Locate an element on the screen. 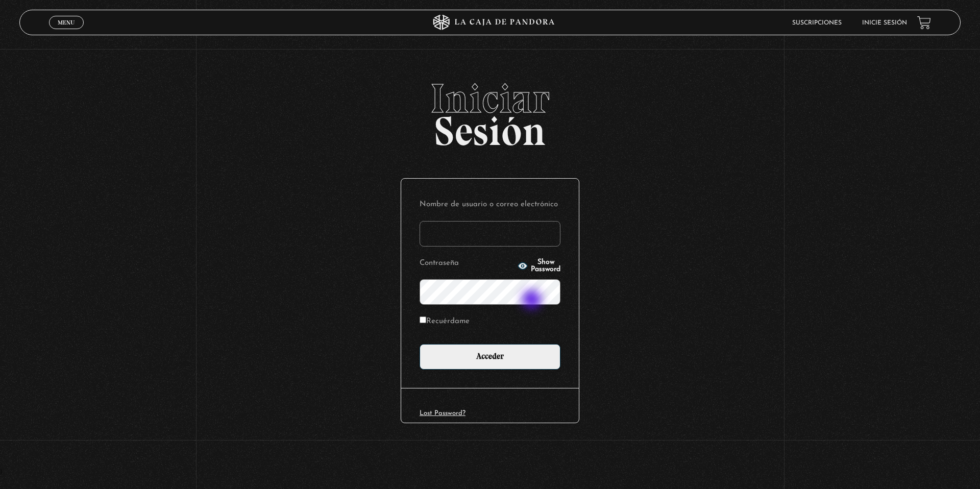  a: View your shopping cart is located at coordinates (924, 23).